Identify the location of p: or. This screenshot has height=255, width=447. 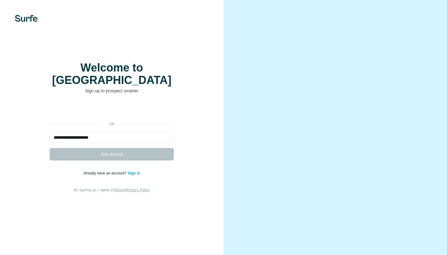
(112, 124).